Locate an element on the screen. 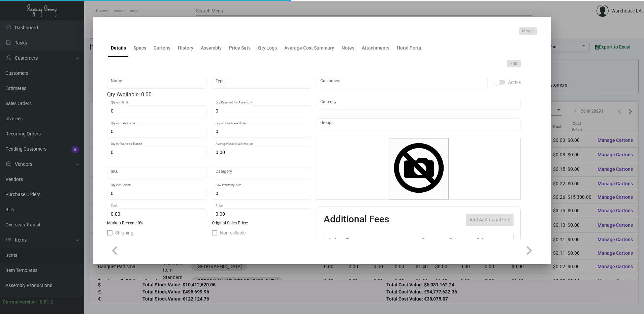 The width and height of the screenshot is (644, 314). button: Add Additional Fee is located at coordinates (490, 220).